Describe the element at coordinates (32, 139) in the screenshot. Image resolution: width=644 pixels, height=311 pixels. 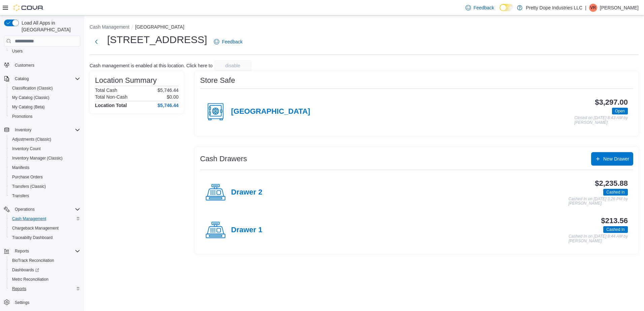
I see `a: Adjustments (Classic)` at that location.